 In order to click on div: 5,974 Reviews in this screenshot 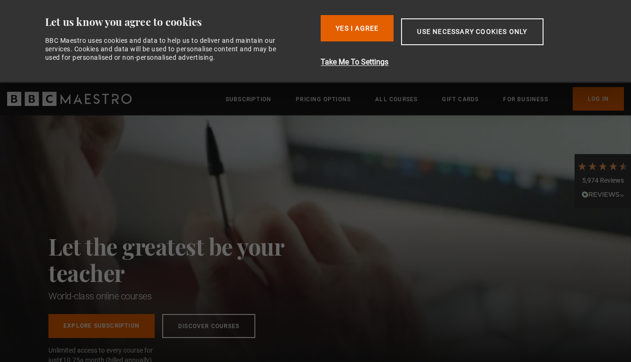, I will do `click(603, 181)`.